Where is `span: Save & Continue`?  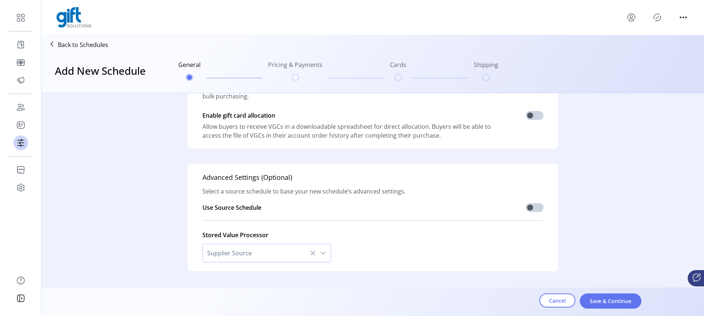
span: Save & Continue is located at coordinates (610, 301).